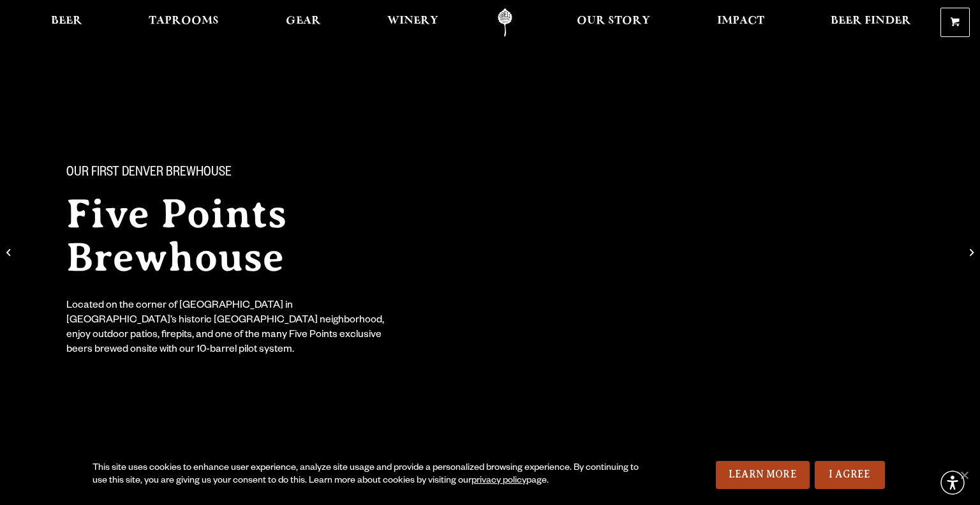 Image resolution: width=980 pixels, height=505 pixels. I want to click on a: privacy policy, so click(499, 481).